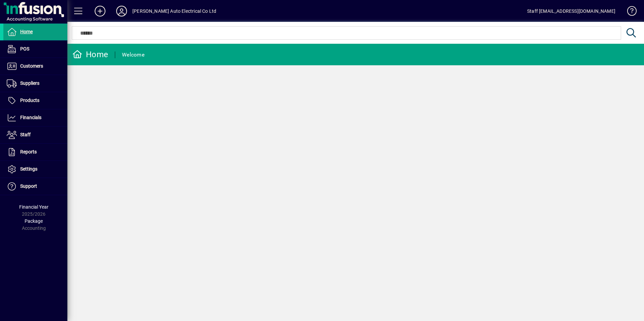 The image size is (644, 321). I want to click on a: Suppliers, so click(35, 84).